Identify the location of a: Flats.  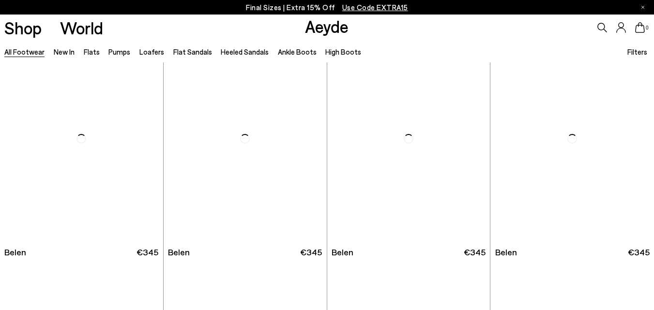
(91, 52).